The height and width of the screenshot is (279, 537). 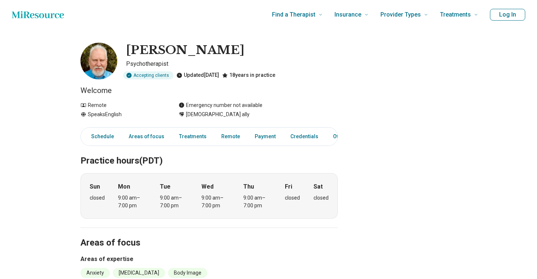 What do you see at coordinates (99, 61) in the screenshot?
I see `img: Michael Maynard, Psychotherapist` at bounding box center [99, 61].